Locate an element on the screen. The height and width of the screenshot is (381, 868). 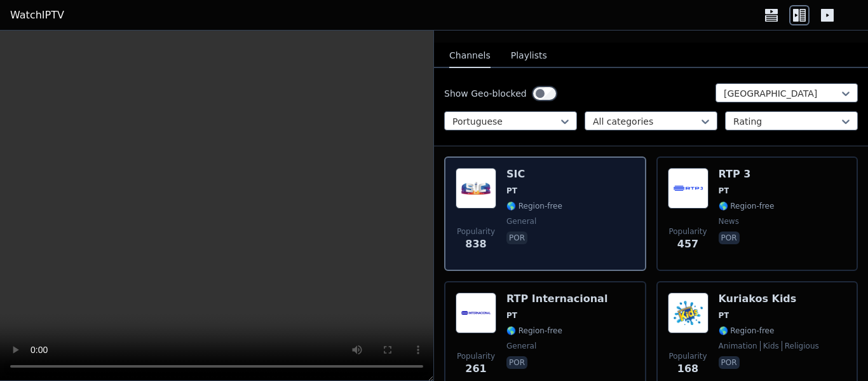
span: animation is located at coordinates (737, 346).